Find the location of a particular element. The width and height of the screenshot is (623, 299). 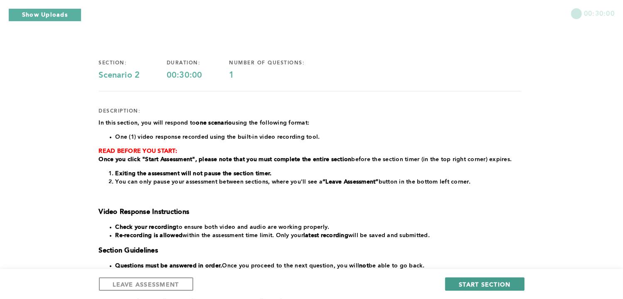

strong: “Leave Assessment” is located at coordinates (350, 182).